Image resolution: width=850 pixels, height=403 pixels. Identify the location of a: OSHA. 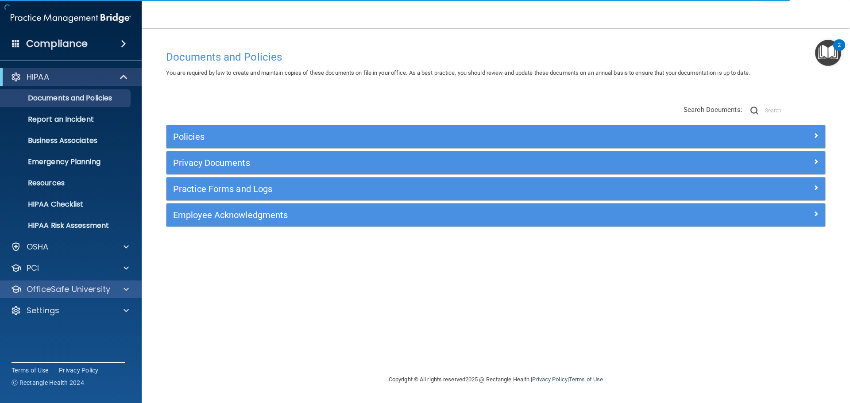
(69, 247).